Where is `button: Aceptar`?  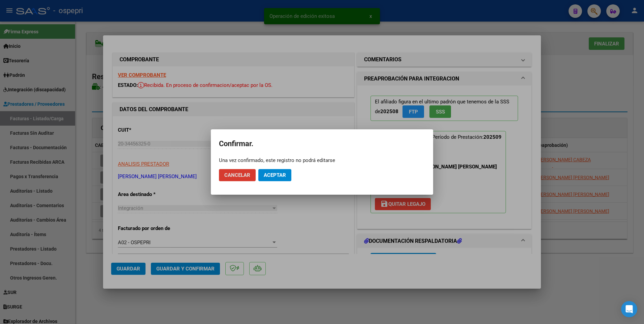
button: Aceptar is located at coordinates (275, 175).